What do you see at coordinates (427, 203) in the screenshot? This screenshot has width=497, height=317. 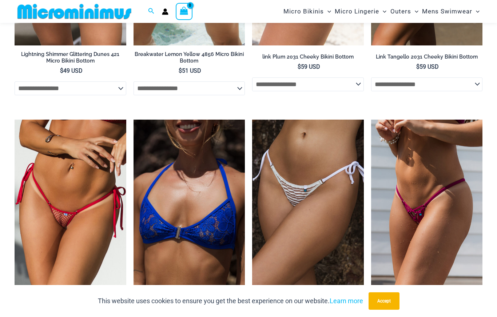 I see `img: Breakwater Berry Pink 4856 micro 02` at bounding box center [427, 203].